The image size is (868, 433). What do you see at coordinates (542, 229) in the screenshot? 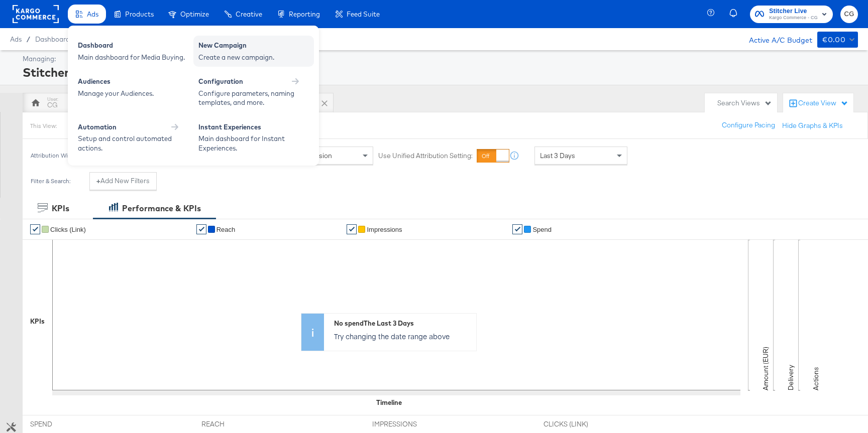
I see `span: Spend` at bounding box center [542, 229].